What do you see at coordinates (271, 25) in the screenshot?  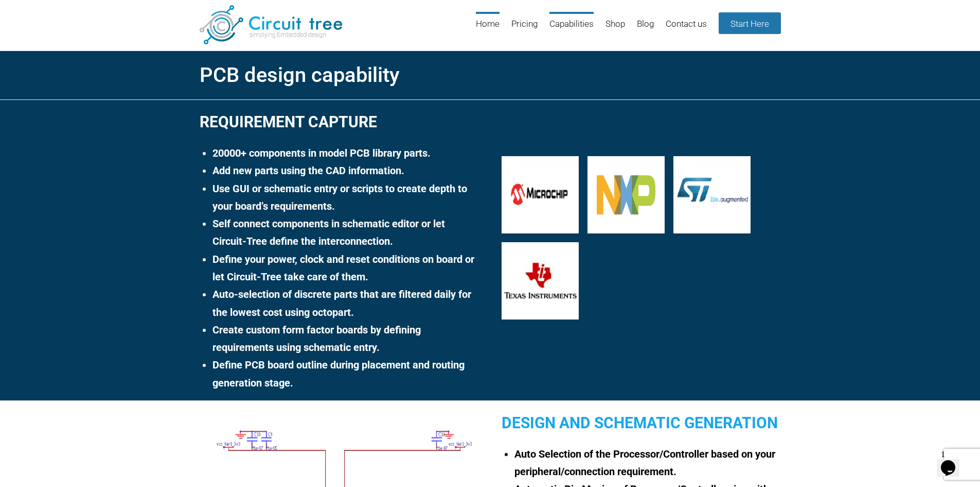 I see `img: Circuit Tree` at bounding box center [271, 25].